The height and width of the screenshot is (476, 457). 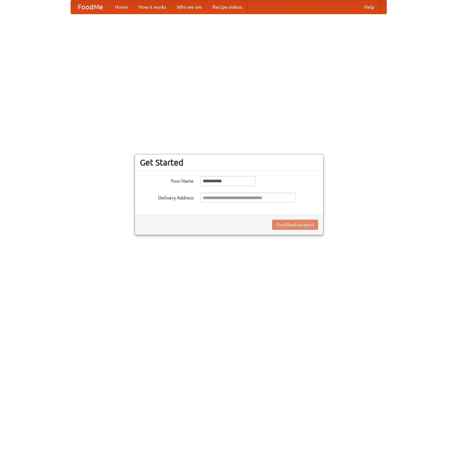 What do you see at coordinates (189, 7) in the screenshot?
I see `a: Who we are` at bounding box center [189, 7].